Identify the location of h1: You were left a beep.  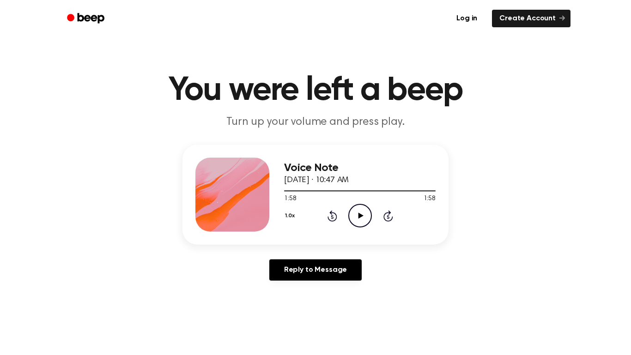
(315, 91).